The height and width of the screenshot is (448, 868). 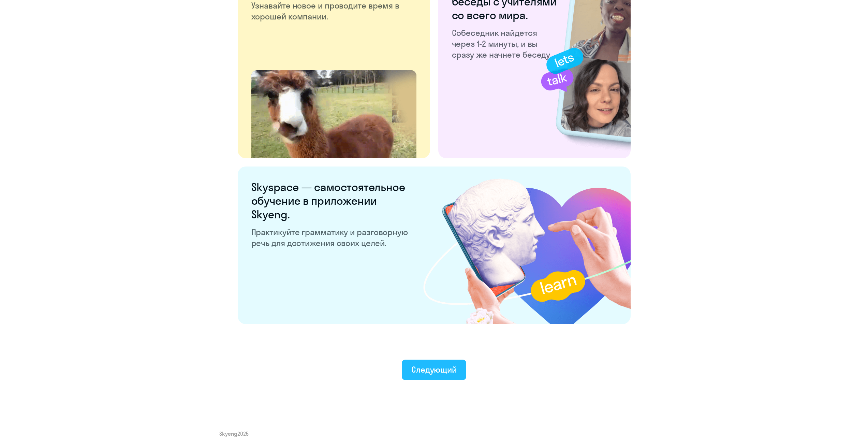 What do you see at coordinates (243, 434) in the screenshot?
I see `font: 2025` at bounding box center [243, 434].